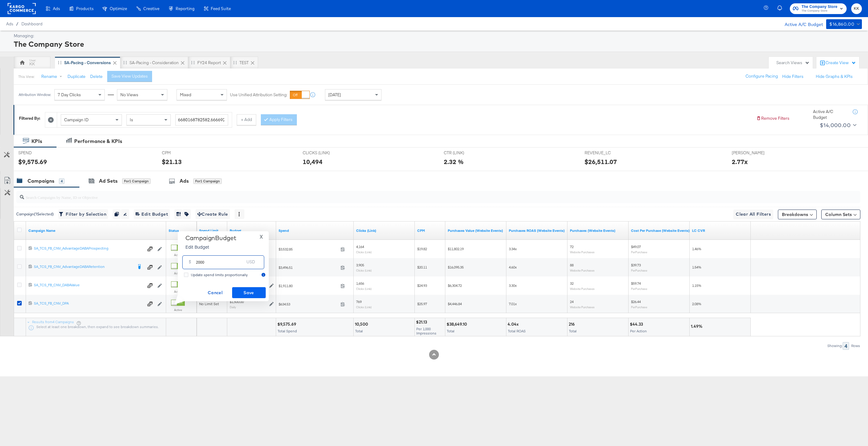 The image size is (868, 446). Describe the element at coordinates (360, 283) in the screenshot. I see `span: 1,656` at that location.